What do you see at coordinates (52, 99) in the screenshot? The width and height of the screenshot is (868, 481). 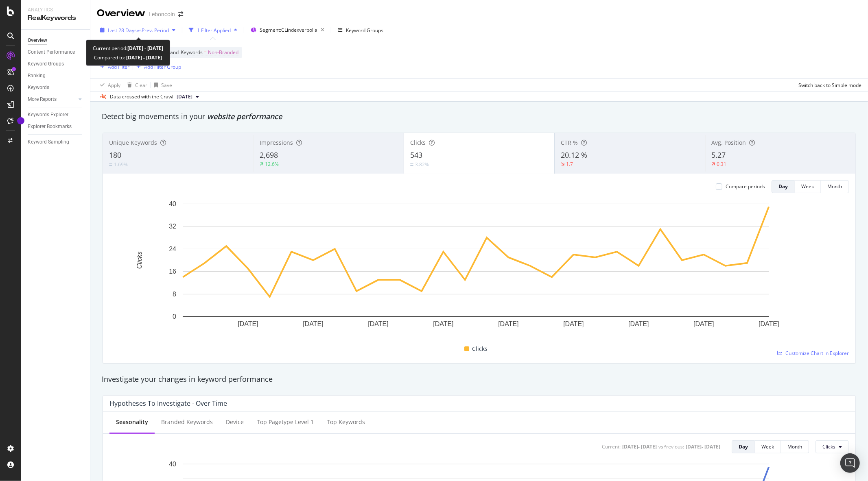 I see `a: More Reports` at bounding box center [52, 99].